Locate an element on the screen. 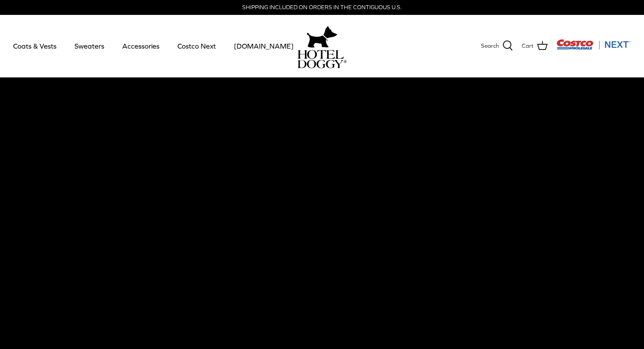 The width and height of the screenshot is (644, 349). a: Visit Costco Next is located at coordinates (594, 48).